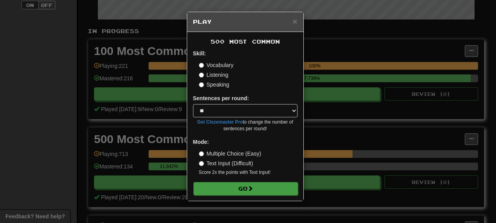 This screenshot has height=223, width=496. What do you see at coordinates (201, 142) in the screenshot?
I see `strong: Mode:` at bounding box center [201, 142].